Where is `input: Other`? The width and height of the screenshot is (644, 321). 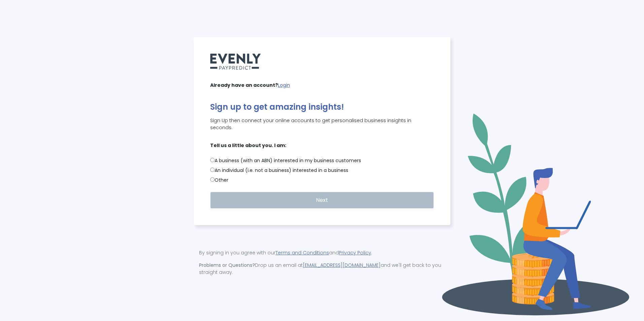
input: Other is located at coordinates (212, 179).